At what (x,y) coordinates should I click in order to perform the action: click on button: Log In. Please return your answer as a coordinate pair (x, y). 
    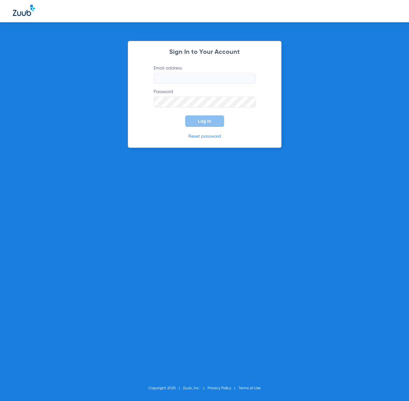
    Looking at the image, I should click on (205, 121).